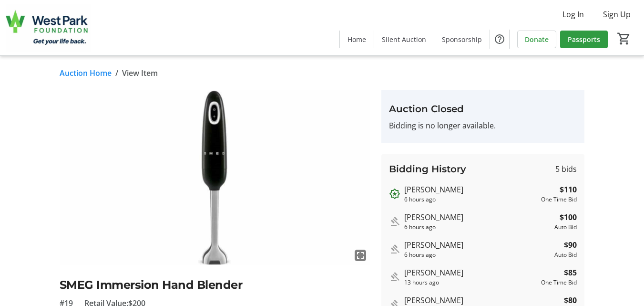  Describe the element at coordinates (357, 39) in the screenshot. I see `a: Home` at that location.